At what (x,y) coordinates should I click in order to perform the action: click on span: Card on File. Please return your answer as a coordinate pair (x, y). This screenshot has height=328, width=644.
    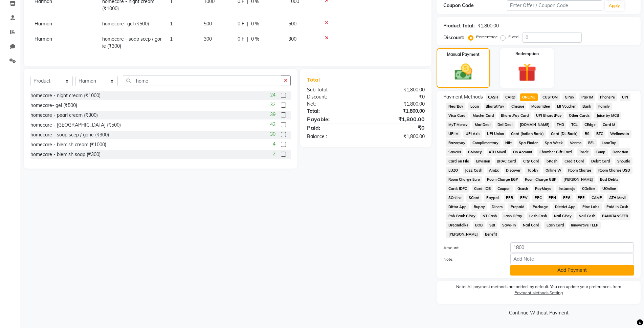
    Looking at the image, I should click on (459, 161).